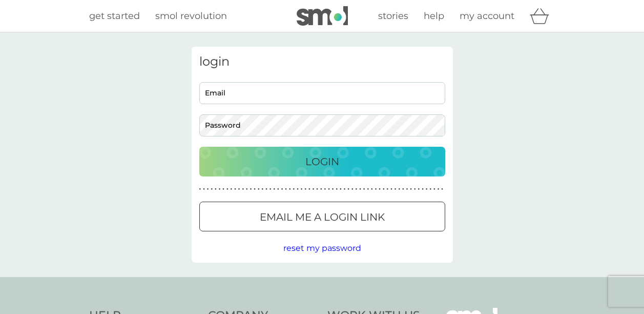 This screenshot has width=644, height=314. Describe the element at coordinates (322, 161) in the screenshot. I see `button: Login` at that location.